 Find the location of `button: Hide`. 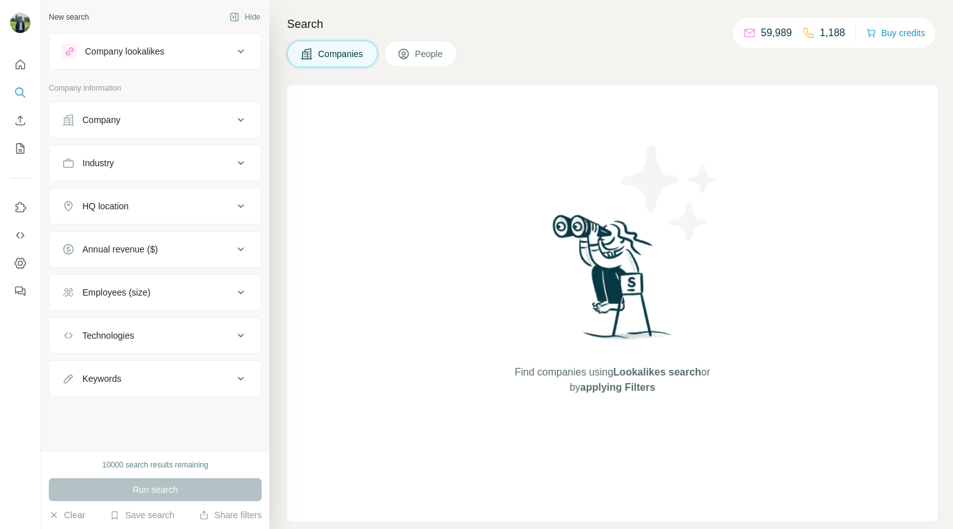

button: Hide is located at coordinates (245, 17).